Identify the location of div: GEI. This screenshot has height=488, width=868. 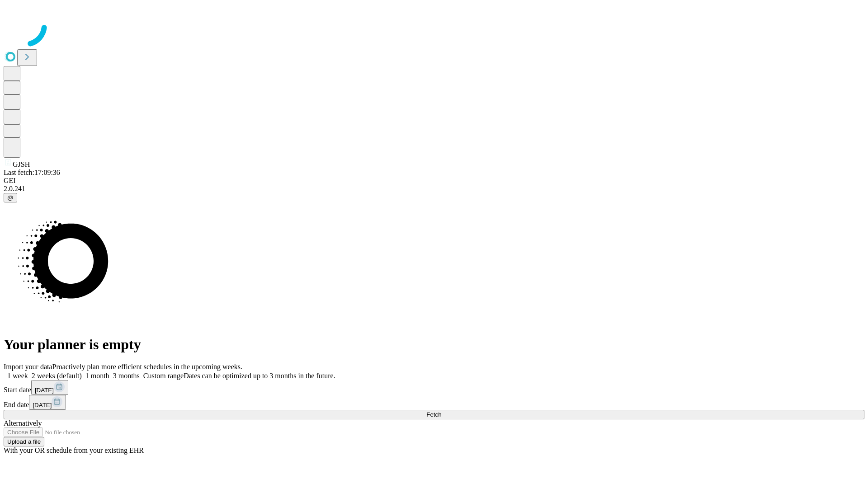
(434, 181).